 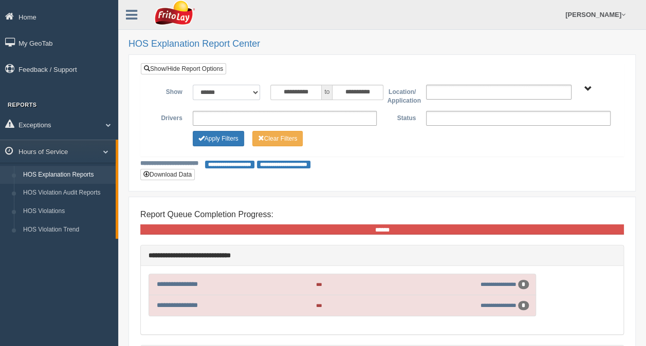 I want to click on span: to, so click(x=327, y=92).